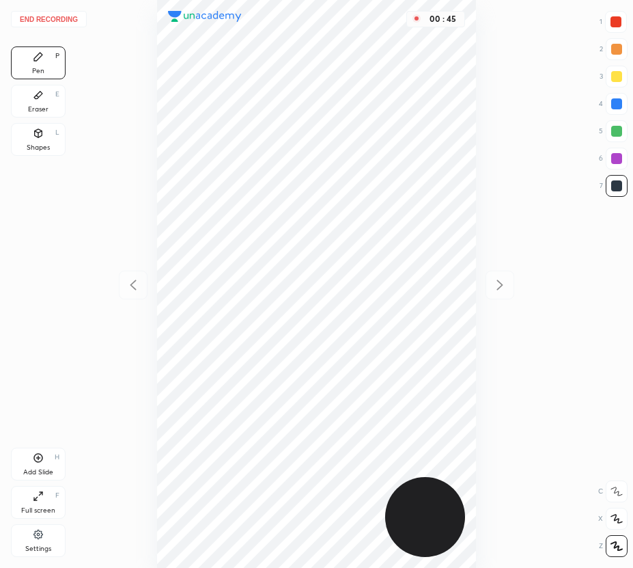  Describe the element at coordinates (613, 519) in the screenshot. I see `div: X` at that location.